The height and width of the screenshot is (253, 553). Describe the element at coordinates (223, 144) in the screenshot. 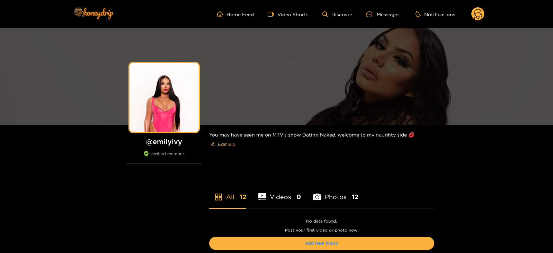

I see `button: editEdit Bio` at that location.